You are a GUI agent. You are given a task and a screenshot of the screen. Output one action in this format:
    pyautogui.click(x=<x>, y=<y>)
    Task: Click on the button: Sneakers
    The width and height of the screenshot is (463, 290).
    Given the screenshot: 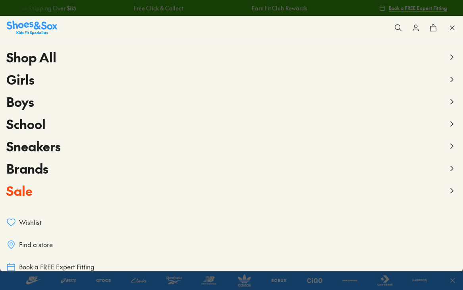 What is the action you would take?
    pyautogui.click(x=231, y=146)
    